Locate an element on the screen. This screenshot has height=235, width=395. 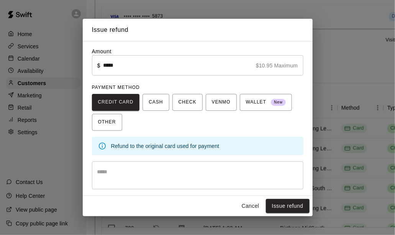
div: Refund to the original card used for payment is located at coordinates (204, 146).